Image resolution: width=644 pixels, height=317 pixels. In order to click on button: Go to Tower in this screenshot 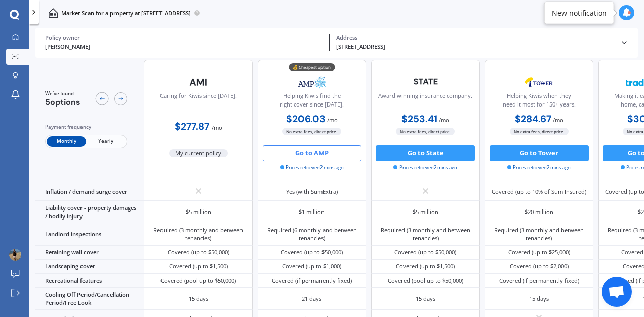, I will do `click(539, 153)`.